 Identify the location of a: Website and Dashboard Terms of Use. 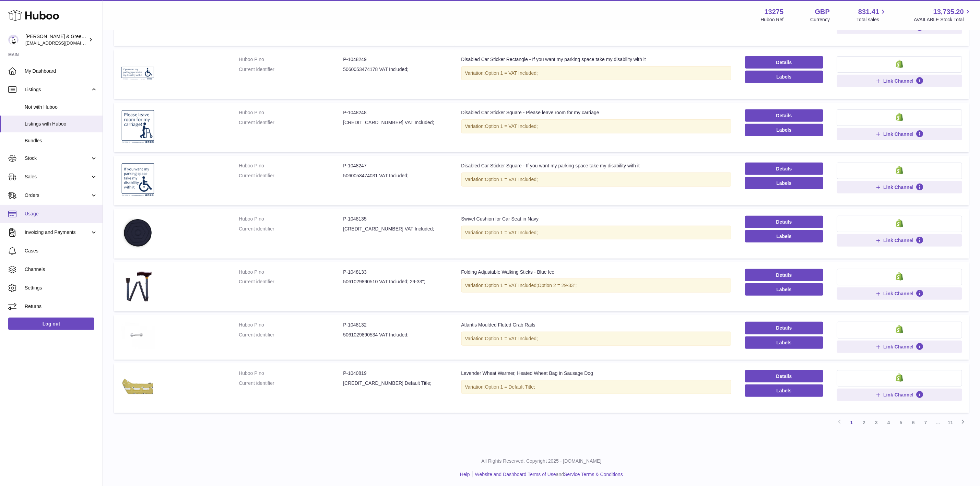
(515, 474).